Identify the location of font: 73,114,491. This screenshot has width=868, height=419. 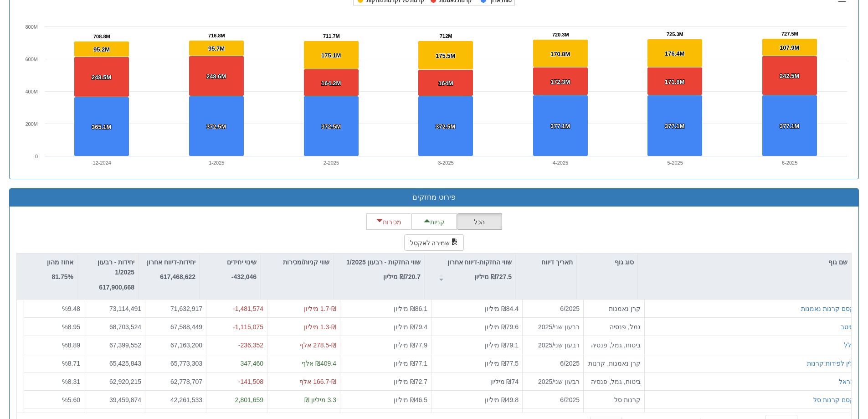
(125, 308).